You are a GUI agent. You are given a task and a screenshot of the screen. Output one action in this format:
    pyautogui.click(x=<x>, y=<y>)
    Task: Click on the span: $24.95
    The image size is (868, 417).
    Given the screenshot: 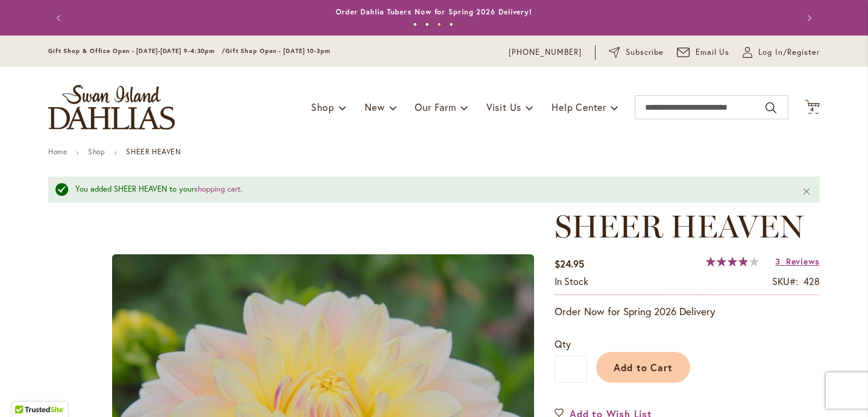 What is the action you would take?
    pyautogui.click(x=569, y=263)
    